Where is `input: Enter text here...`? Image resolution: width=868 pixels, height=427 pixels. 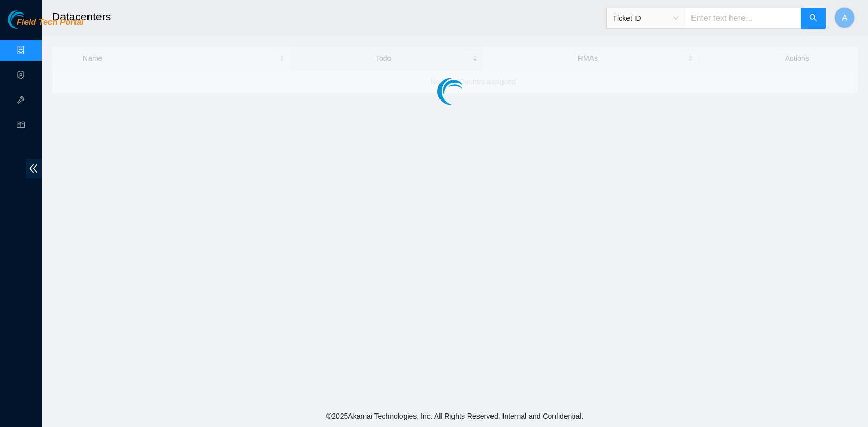
input: Enter text here... is located at coordinates (743, 18).